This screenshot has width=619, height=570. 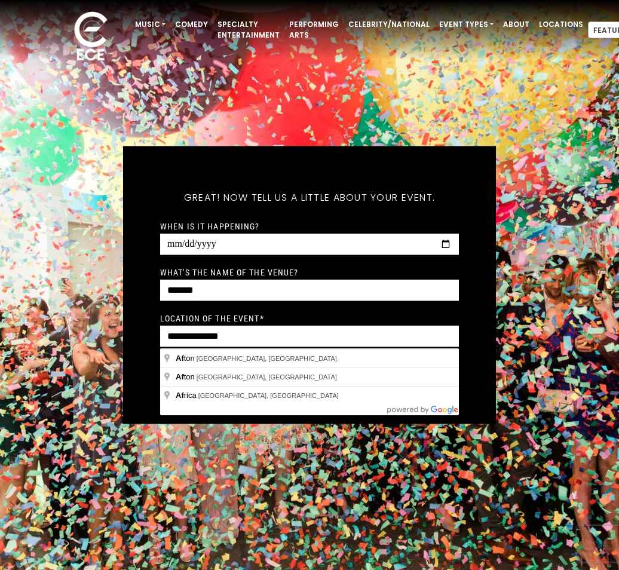 What do you see at coordinates (229, 272) in the screenshot?
I see `label: What's the name of the venue?` at bounding box center [229, 272].